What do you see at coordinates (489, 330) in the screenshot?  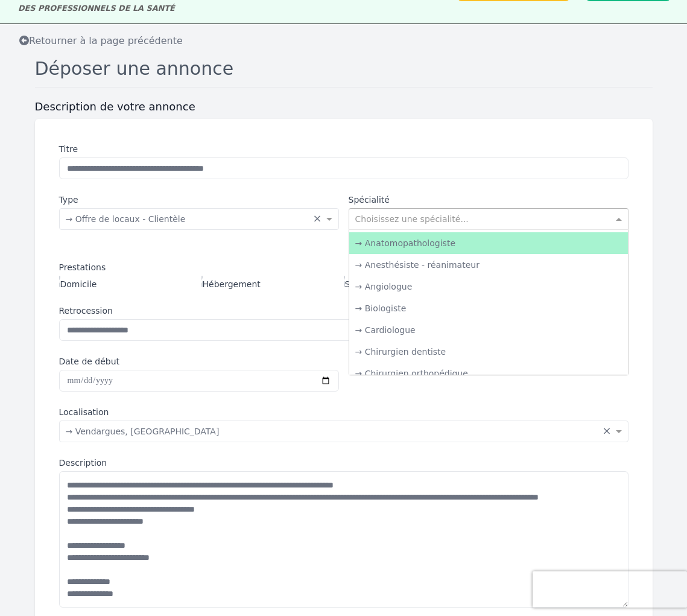 I see `div: → Cardiologue` at bounding box center [489, 330].